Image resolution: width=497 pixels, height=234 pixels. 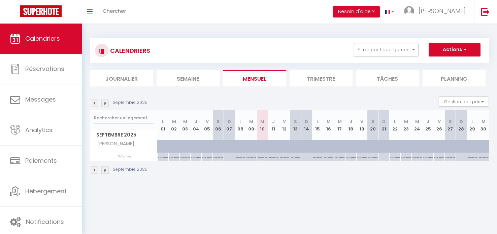 I want to click on th: 01, so click(x=163, y=125).